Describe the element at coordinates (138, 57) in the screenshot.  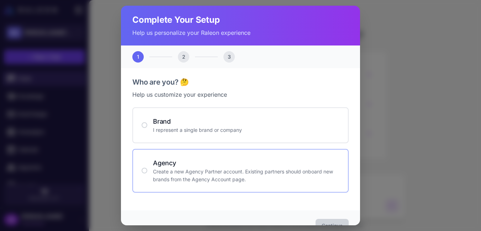
I see `div: 1` at that location.